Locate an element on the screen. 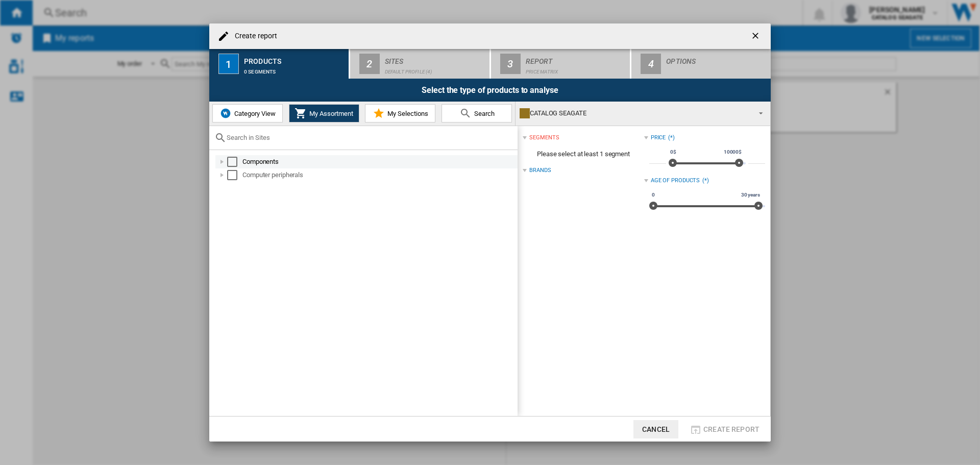 The width and height of the screenshot is (980, 465). div: Products is located at coordinates (294, 58).